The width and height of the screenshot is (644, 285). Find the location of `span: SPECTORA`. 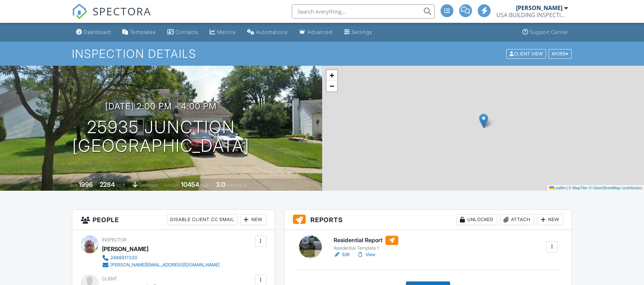

span: SPECTORA is located at coordinates (122, 11).